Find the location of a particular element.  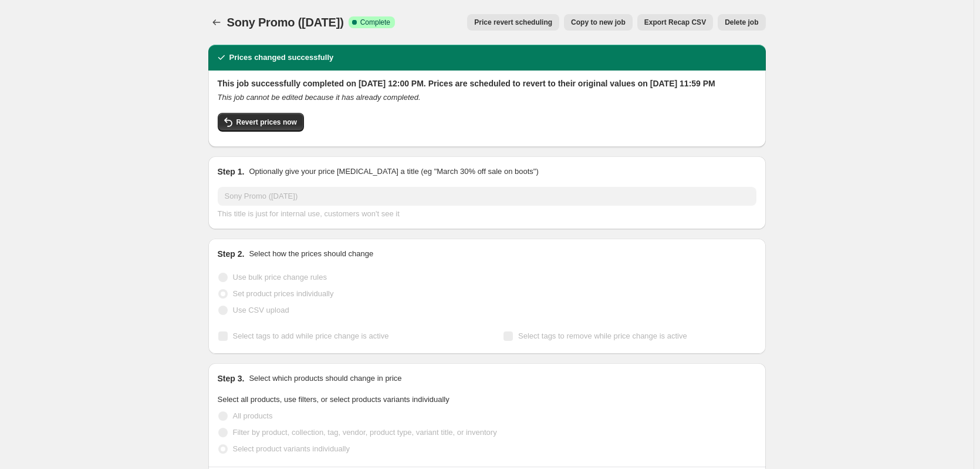

p: Select which products should change in price is located at coordinates (325, 378).